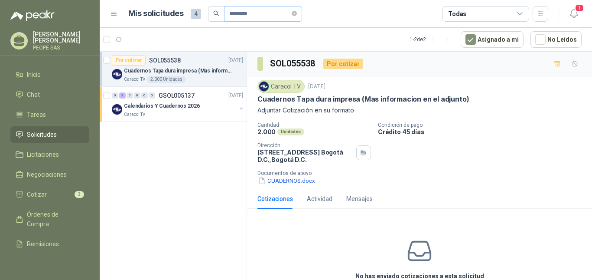  What do you see at coordinates (287, 180) in the screenshot?
I see `button: CUADERNOS.docx` at bounding box center [287, 180].